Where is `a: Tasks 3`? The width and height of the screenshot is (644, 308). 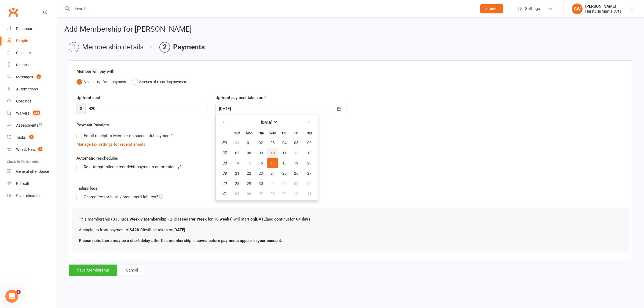 a: Tasks 3 is located at coordinates (32, 137).